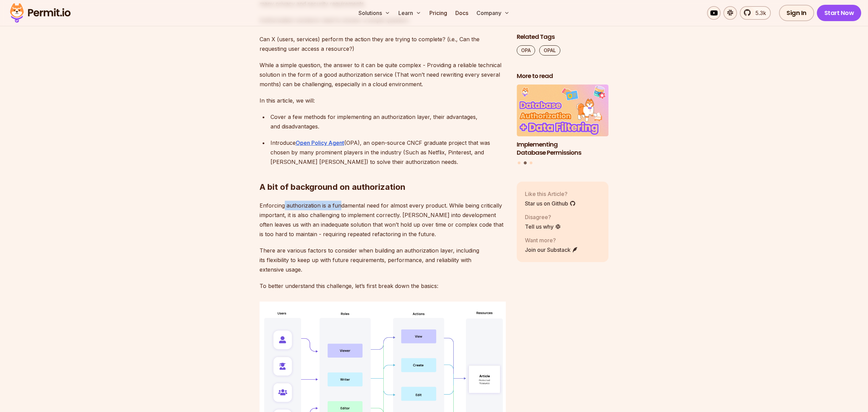  Describe the element at coordinates (438, 13) in the screenshot. I see `a: Pricing` at that location.